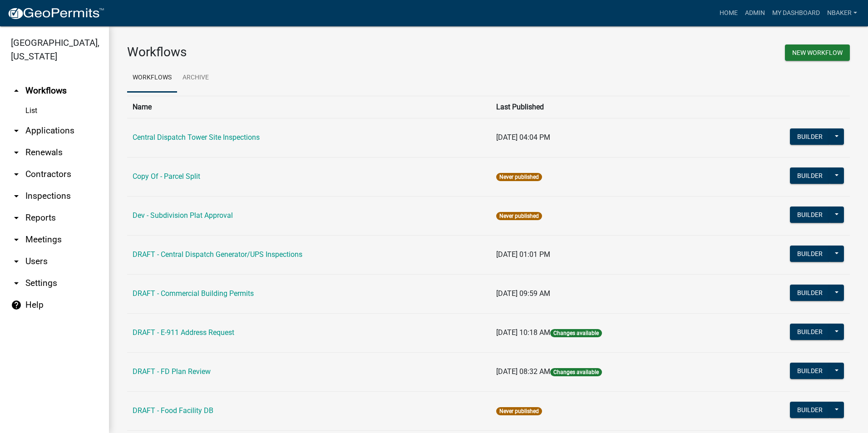 Image resolution: width=868 pixels, height=433 pixels. I want to click on a: Dev - Subdivision Plat Approval, so click(182, 215).